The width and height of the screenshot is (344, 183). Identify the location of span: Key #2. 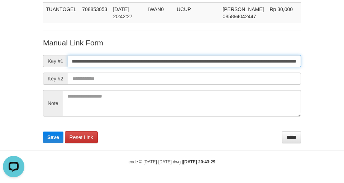
(55, 79).